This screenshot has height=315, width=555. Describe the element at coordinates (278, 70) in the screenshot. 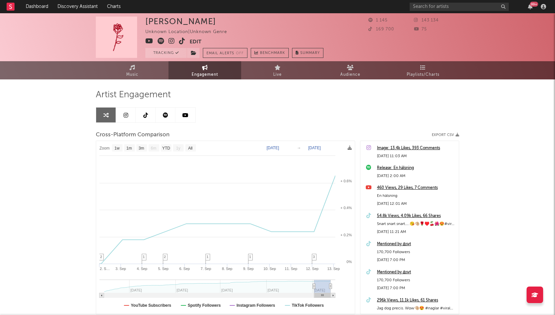

I see `a: Live` at that location.